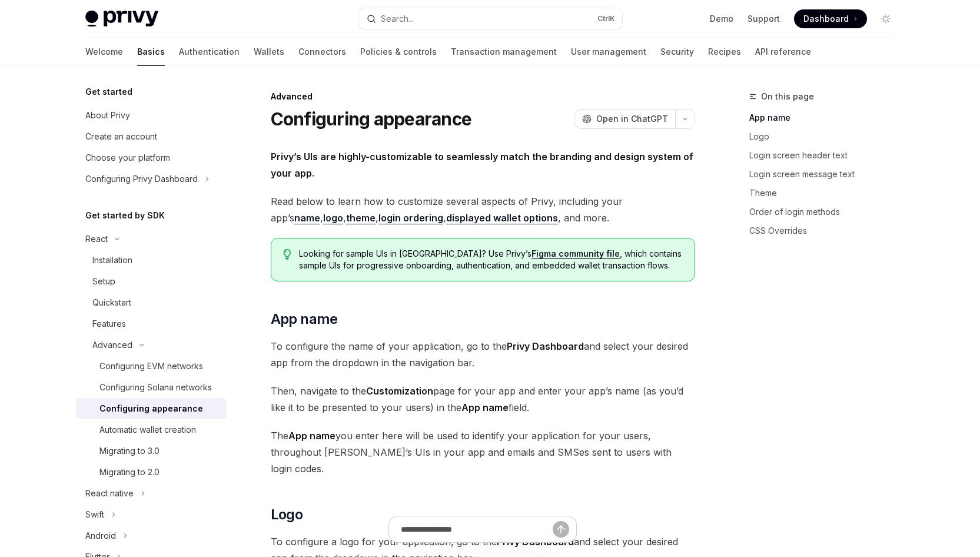 This screenshot has height=557, width=980. What do you see at coordinates (129, 472) in the screenshot?
I see `div: Migrating to 2.0` at bounding box center [129, 472].